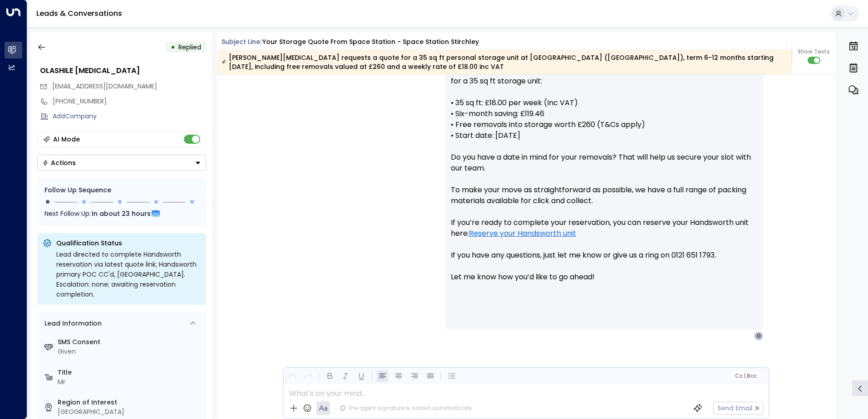 Image resolution: width=868 pixels, height=419 pixels. I want to click on label: Region of Interest, so click(130, 402).